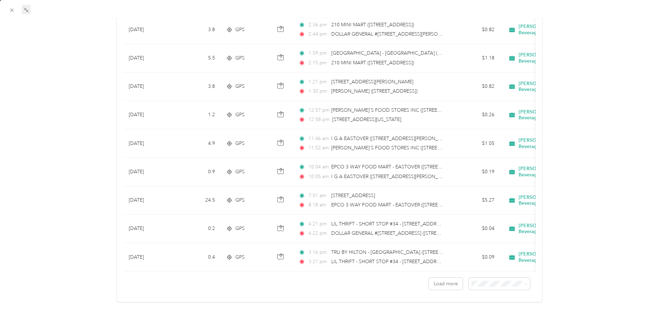 Image resolution: width=659 pixels, height=315 pixels. I want to click on button: Load more, so click(446, 283).